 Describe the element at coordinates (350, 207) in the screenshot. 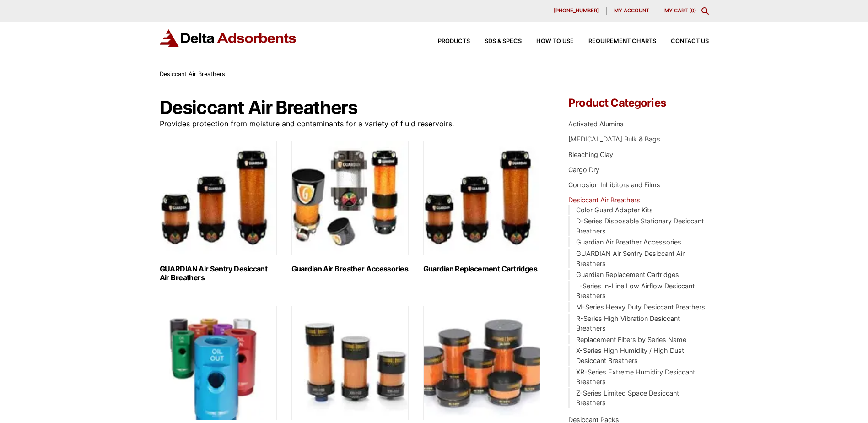

I see `a: Visit product category Guardian Air Breather Accessories` at that location.